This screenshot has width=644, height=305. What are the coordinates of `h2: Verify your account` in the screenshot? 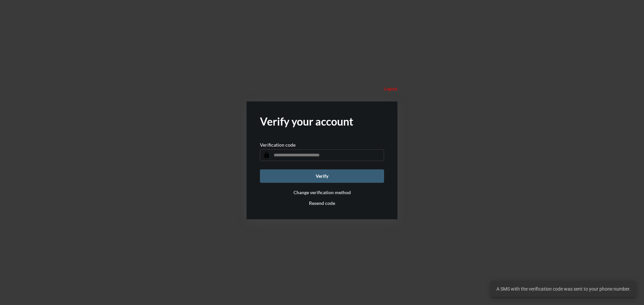 It's located at (322, 121).